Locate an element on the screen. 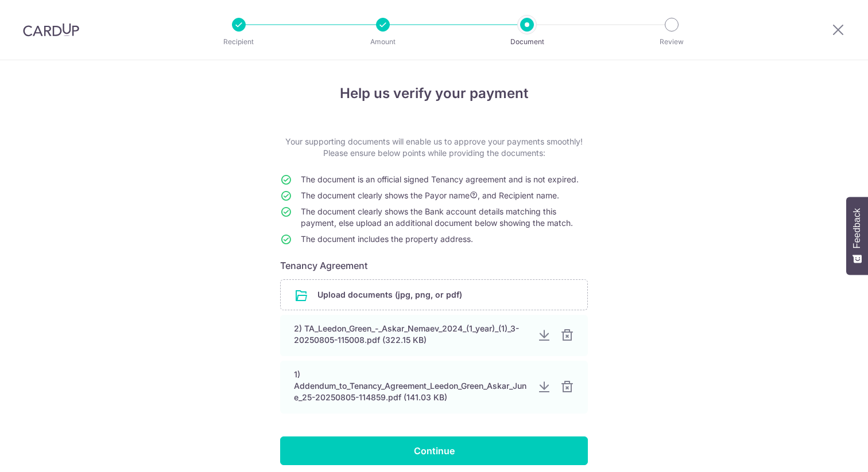 This screenshot has width=868, height=472. input: Continue is located at coordinates (434, 451).